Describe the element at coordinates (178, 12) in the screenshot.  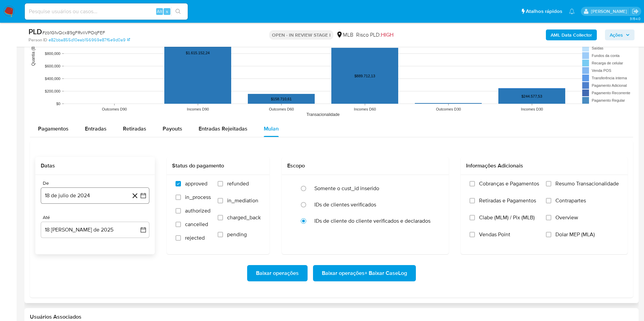
I see `button: search-icon` at that location.